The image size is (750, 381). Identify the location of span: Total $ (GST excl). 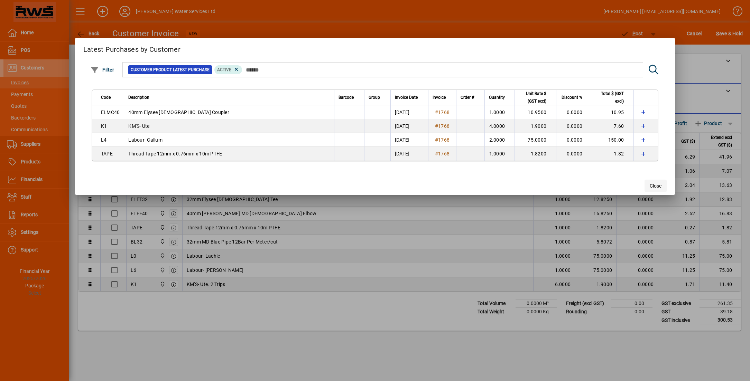
(610, 97).